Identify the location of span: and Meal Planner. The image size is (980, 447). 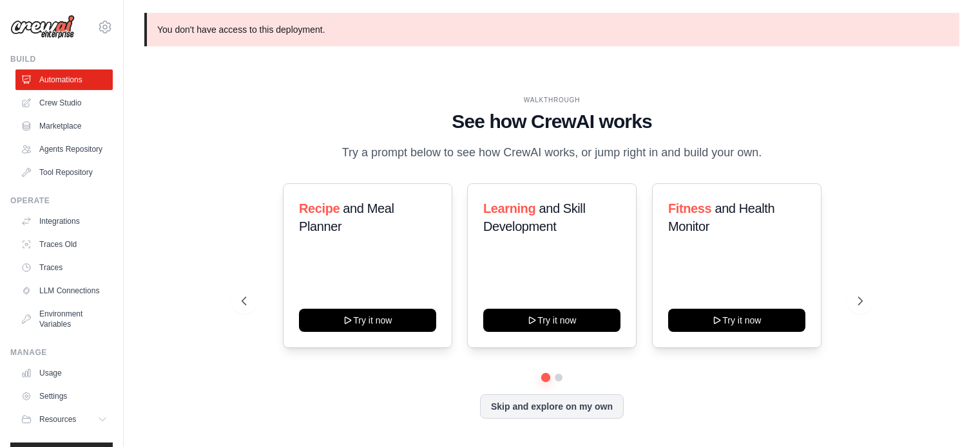
(346, 218).